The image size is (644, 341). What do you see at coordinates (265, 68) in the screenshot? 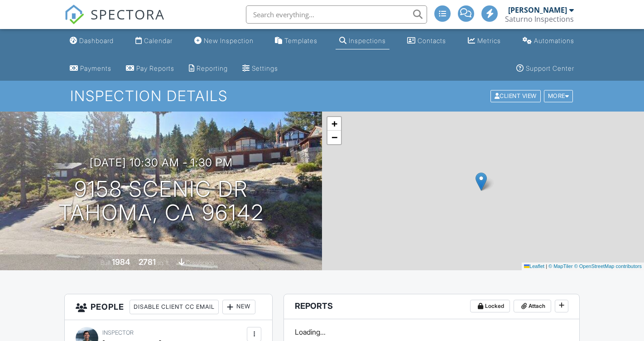
I see `div: Settings` at bounding box center [265, 68].